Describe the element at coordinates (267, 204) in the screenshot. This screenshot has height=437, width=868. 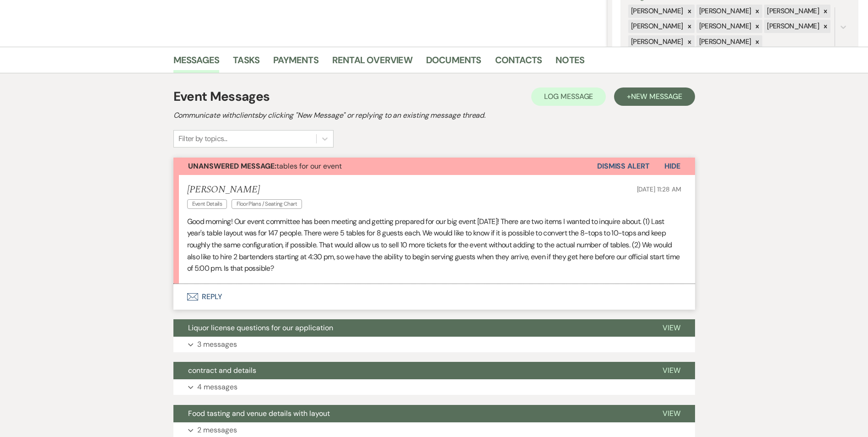
I see `span: Floor Plans / Seating Chart` at that location.